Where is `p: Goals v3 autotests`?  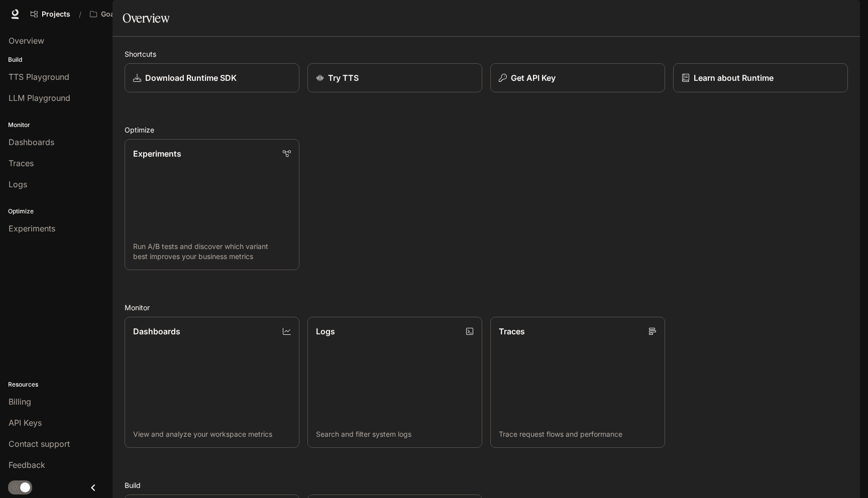
p: Goals v3 autotests is located at coordinates (129, 14).